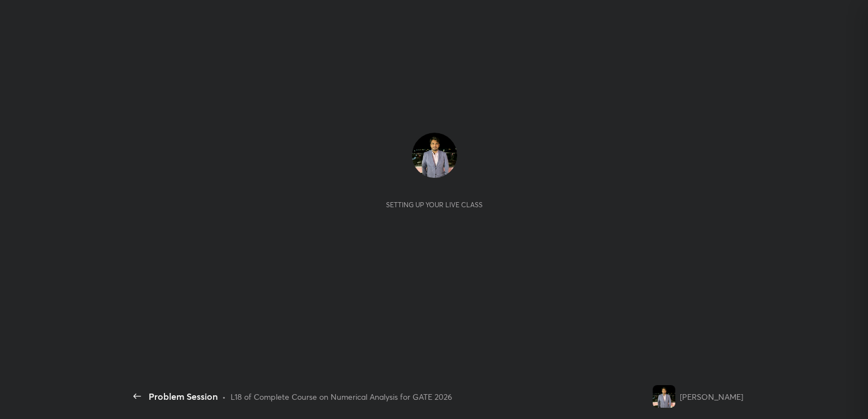 This screenshot has width=868, height=419. I want to click on div: L18 of Complete Course on Numerical Analysis for GATE 2026, so click(341, 396).